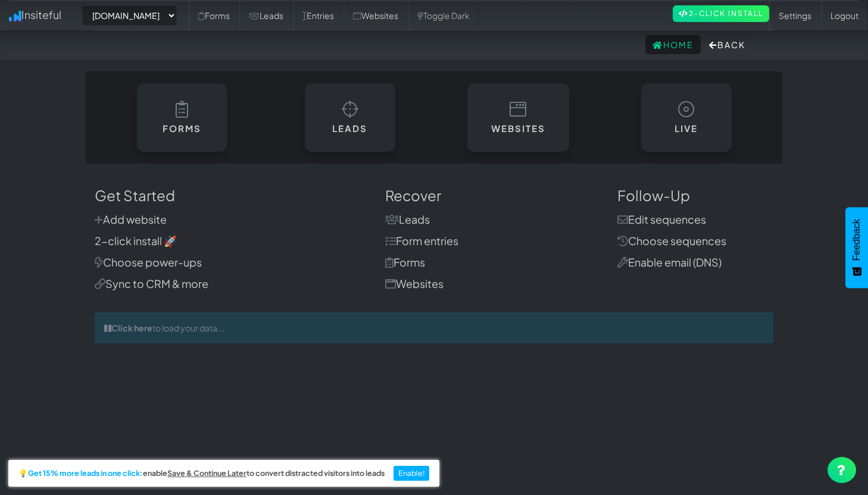 The height and width of the screenshot is (495, 868). Describe the element at coordinates (661, 219) in the screenshot. I see `a: Edit sequences` at that location.